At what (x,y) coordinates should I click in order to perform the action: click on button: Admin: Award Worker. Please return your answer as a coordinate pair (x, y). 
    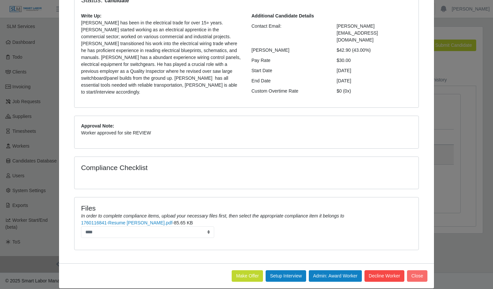
    Looking at the image, I should click on (335, 276).